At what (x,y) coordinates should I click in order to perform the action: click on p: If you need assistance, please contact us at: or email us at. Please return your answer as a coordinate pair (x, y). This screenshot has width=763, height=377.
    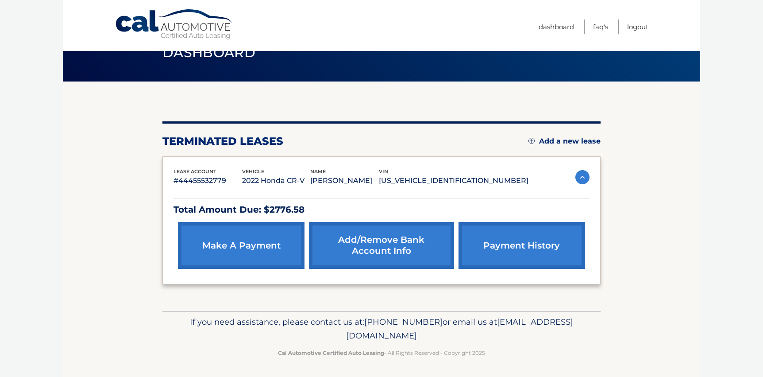
    Looking at the image, I should click on (382, 329).